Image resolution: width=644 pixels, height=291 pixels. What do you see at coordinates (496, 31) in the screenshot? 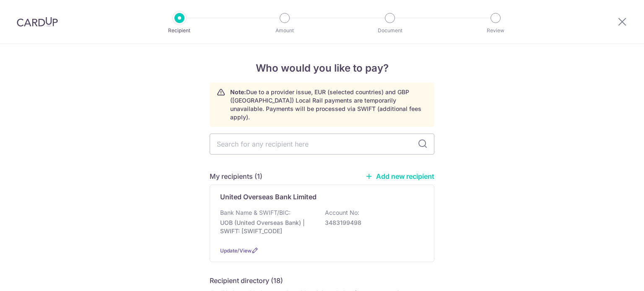
I see `p: Review` at bounding box center [496, 31].